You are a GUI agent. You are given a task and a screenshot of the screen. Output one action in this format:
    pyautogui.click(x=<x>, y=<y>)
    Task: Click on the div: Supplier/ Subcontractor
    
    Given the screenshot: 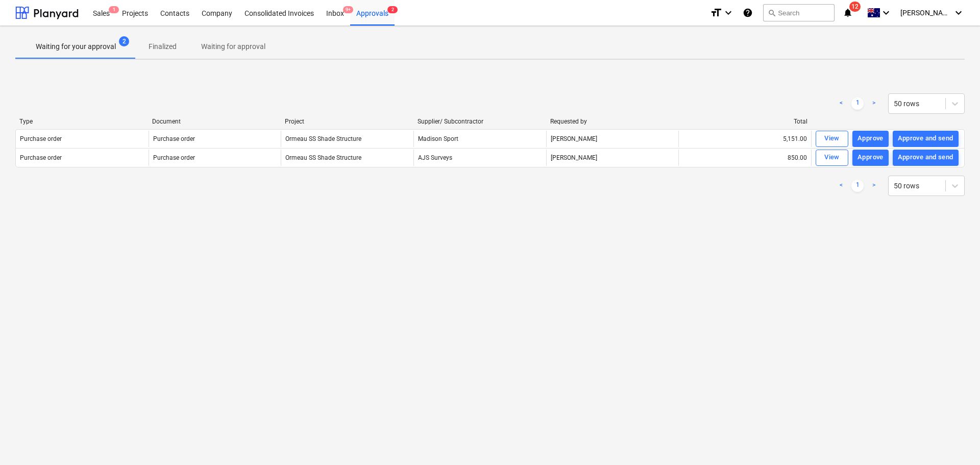 What is the action you would take?
    pyautogui.click(x=480, y=122)
    